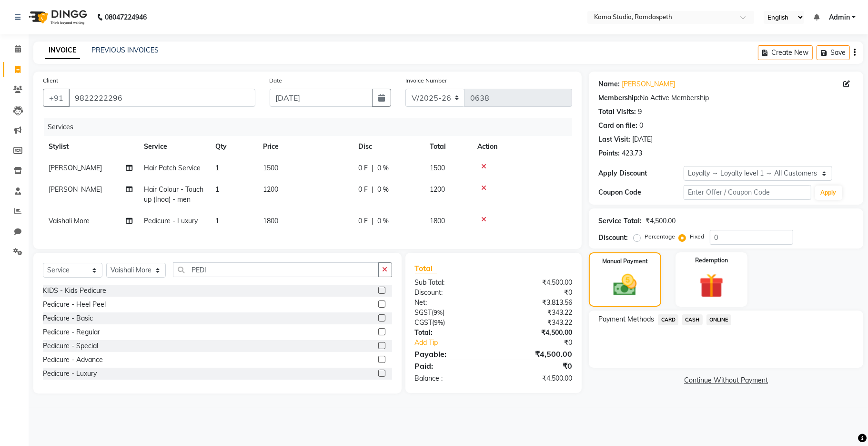 This screenshot has width=868, height=446. What do you see at coordinates (50, 80) in the screenshot?
I see `label: Client` at bounding box center [50, 80].